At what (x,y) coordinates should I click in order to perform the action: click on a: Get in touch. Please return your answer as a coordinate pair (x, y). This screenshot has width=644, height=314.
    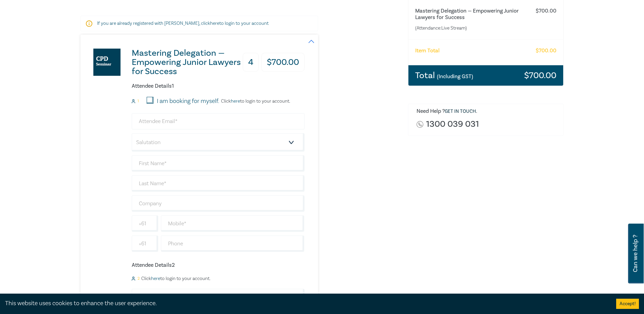
    Looking at the image, I should click on (460, 112).